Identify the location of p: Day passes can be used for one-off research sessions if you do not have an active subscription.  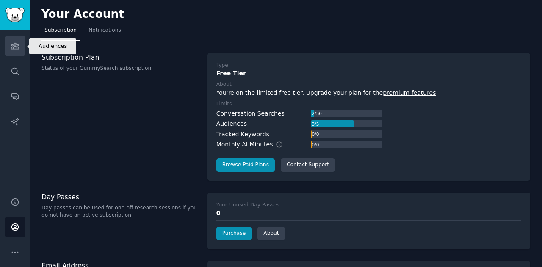
(120, 212).